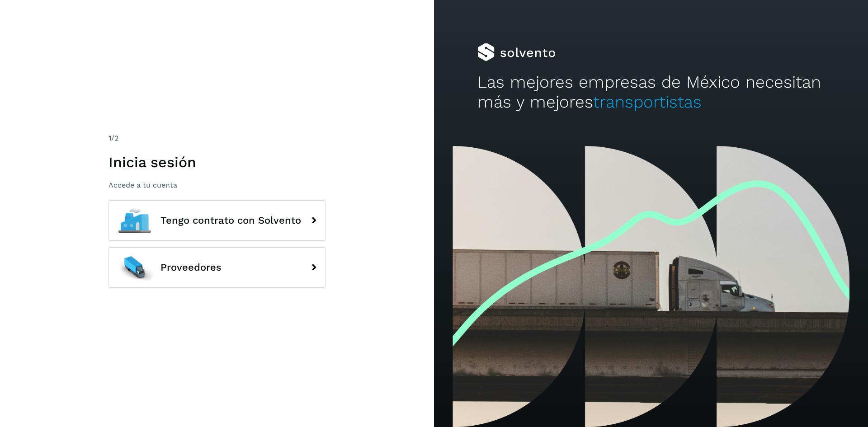  What do you see at coordinates (110, 138) in the screenshot?
I see `span: 1` at bounding box center [110, 138].